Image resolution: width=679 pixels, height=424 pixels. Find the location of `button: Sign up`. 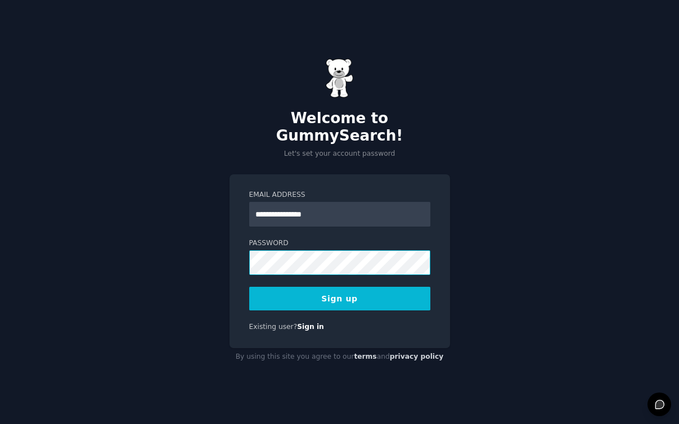

button: Sign up is located at coordinates (340, 299).